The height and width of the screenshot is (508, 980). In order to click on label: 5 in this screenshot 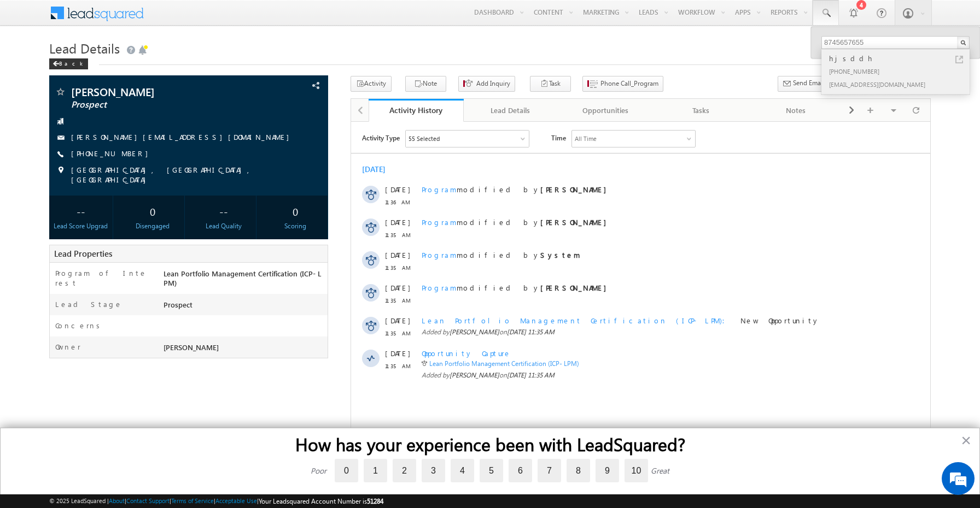, I will do `click(491, 471)`.